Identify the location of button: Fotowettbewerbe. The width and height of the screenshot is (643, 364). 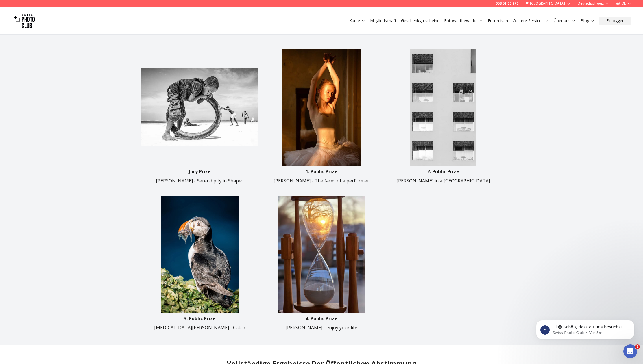
(463, 21).